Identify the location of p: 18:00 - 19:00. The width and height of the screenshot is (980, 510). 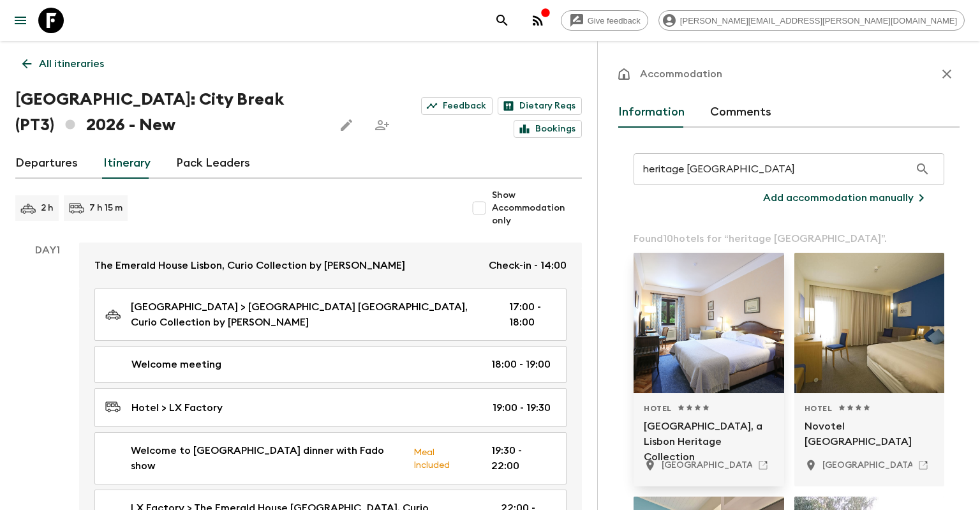
(521, 364).